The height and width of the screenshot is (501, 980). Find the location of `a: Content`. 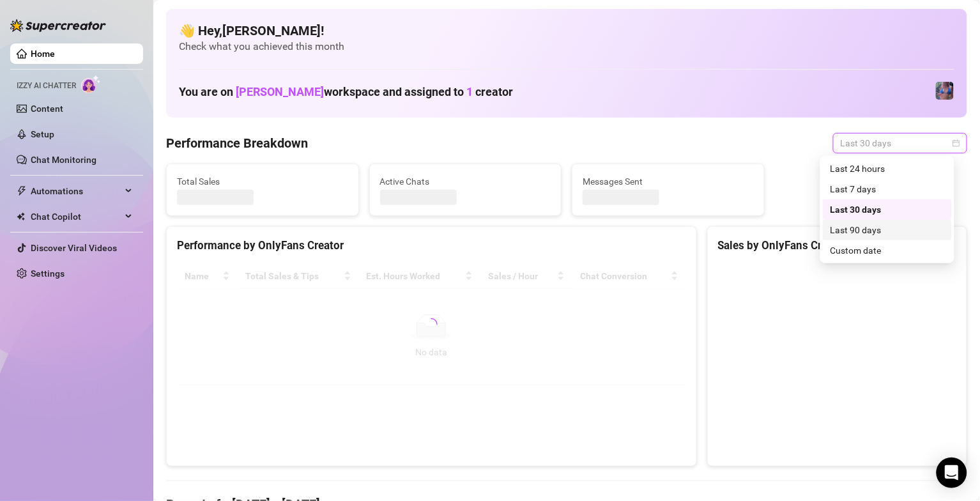

a: Content is located at coordinates (46, 109).